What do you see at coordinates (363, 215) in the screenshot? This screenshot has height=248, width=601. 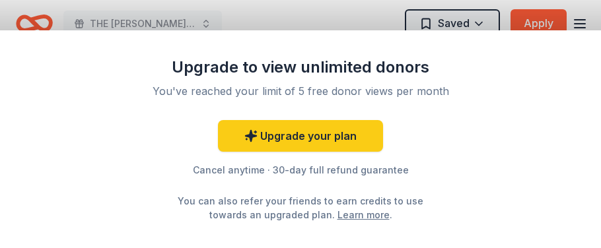 I see `a: Learn more` at bounding box center [363, 215].